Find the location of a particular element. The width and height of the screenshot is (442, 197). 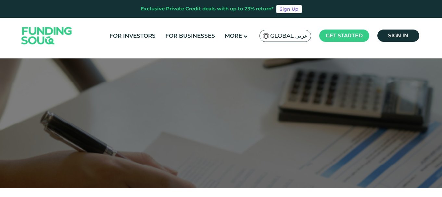

a: Sign Up is located at coordinates (289, 9).